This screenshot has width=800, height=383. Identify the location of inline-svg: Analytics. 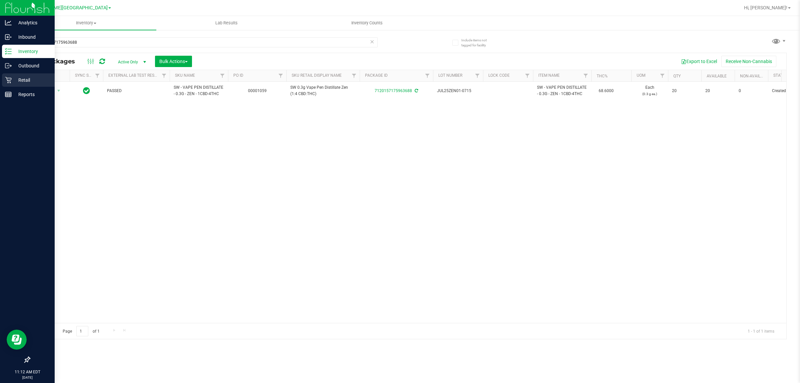
(8, 23).